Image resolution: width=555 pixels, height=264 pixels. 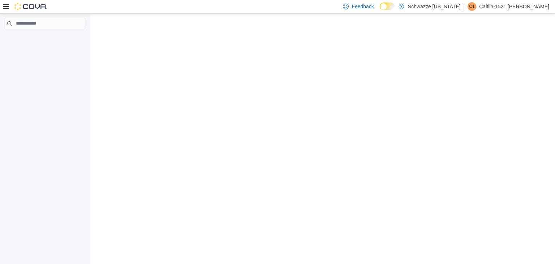 What do you see at coordinates (363, 7) in the screenshot?
I see `span: Feedback` at bounding box center [363, 7].